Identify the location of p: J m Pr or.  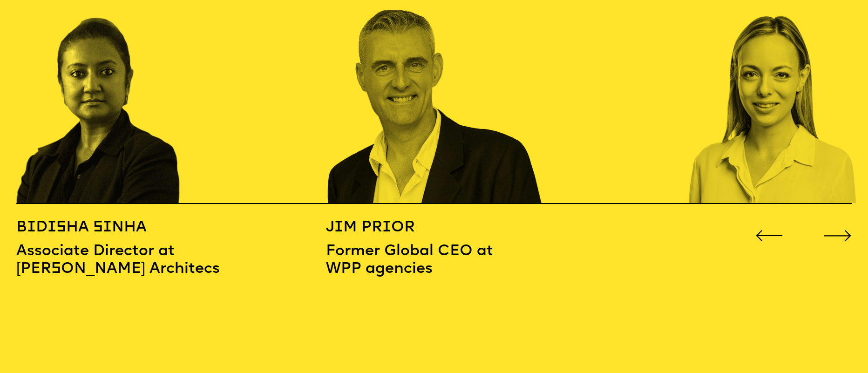
(508, 228).